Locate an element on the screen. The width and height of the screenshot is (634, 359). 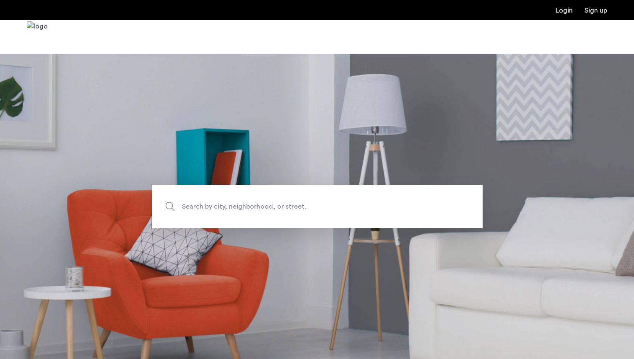
input: Apartment Search is located at coordinates (317, 207).